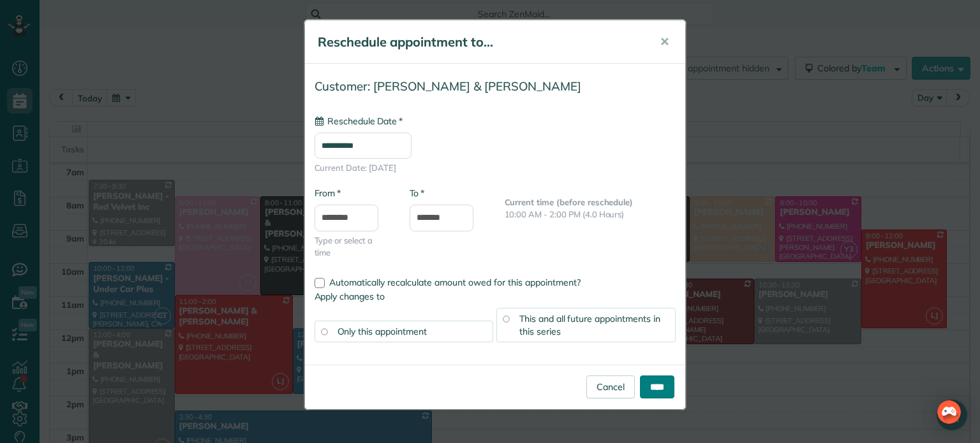 This screenshot has height=443, width=980. Describe the element at coordinates (352, 247) in the screenshot. I see `span: Type or select a time` at that location.